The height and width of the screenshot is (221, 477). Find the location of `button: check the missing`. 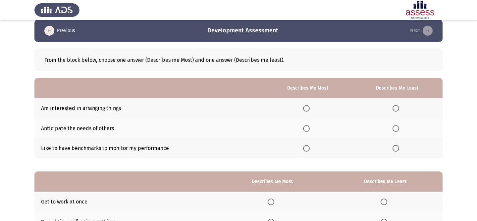

button: check the missing is located at coordinates (421, 31).